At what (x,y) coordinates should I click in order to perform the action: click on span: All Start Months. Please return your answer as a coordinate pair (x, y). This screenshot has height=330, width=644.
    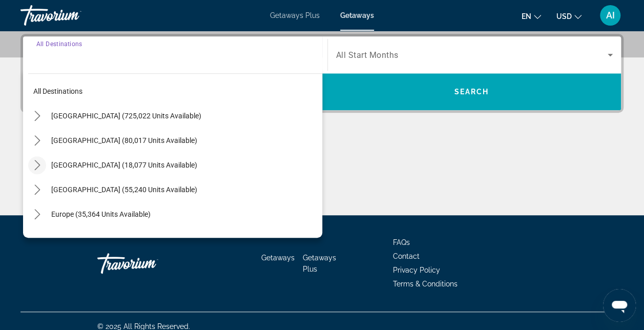
    Looking at the image, I should click on (368, 55).